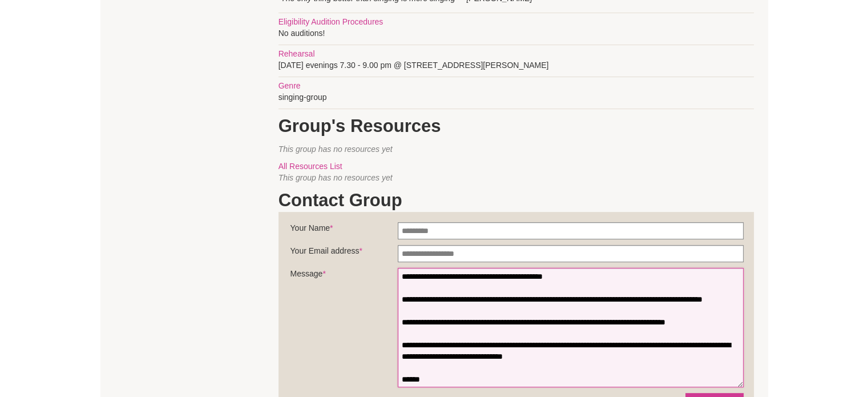 This screenshot has width=868, height=397. What do you see at coordinates (344, 277) in the screenshot?
I see `label: Message` at bounding box center [344, 277].